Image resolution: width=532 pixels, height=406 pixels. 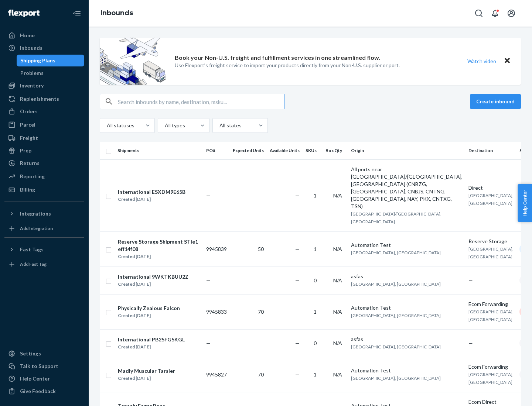 What do you see at coordinates (44, 392) in the screenshot?
I see `button: Give Feedback` at bounding box center [44, 392].